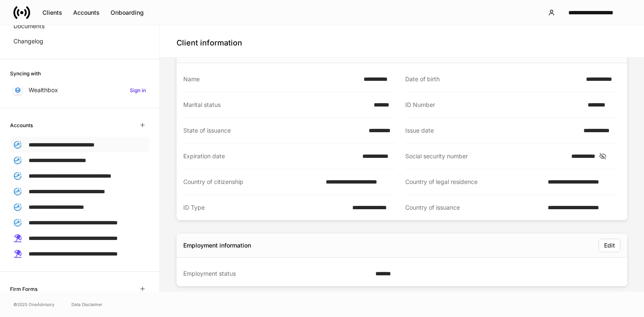  Describe the element at coordinates (273, 131) in the screenshot. I see `div: State of issuance` at that location.